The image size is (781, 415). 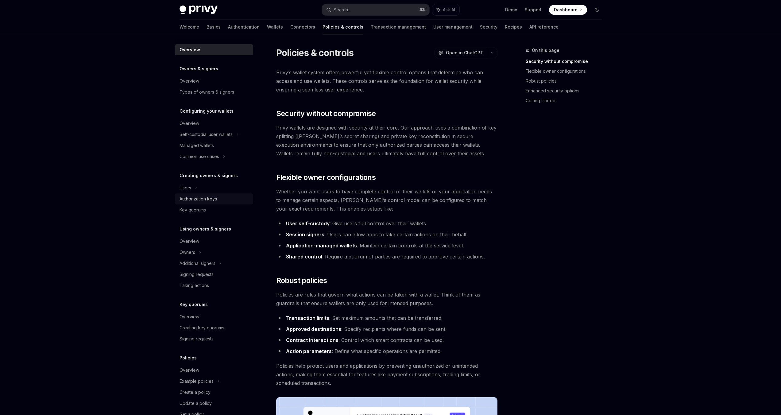 What do you see at coordinates (202, 328) in the screenshot?
I see `div: Creating key quorums` at bounding box center [202, 328].